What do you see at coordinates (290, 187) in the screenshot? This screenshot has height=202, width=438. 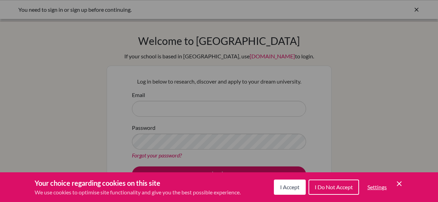 I see `span: I Accept` at bounding box center [290, 187].